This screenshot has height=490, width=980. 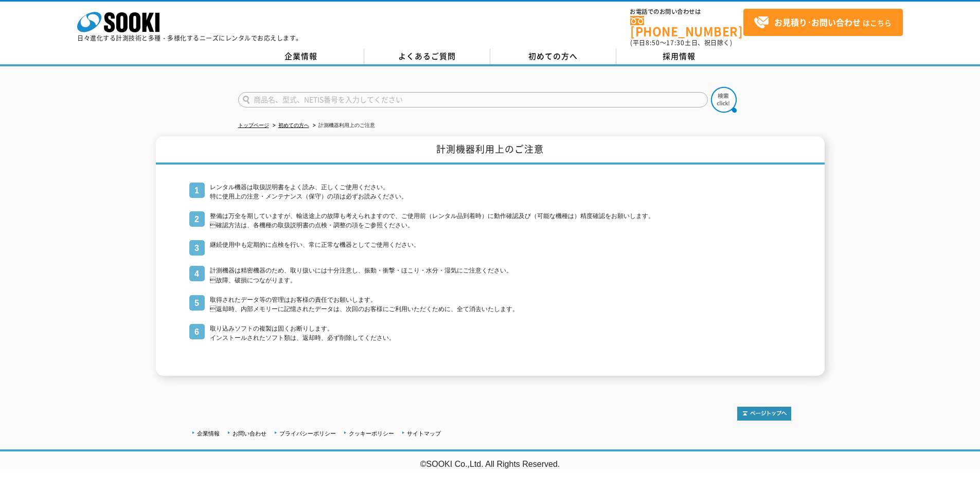 I want to click on li: 継続使用中も定期的に点検を行い、常に正常な機器としてご使用ください。, so click(x=490, y=248).